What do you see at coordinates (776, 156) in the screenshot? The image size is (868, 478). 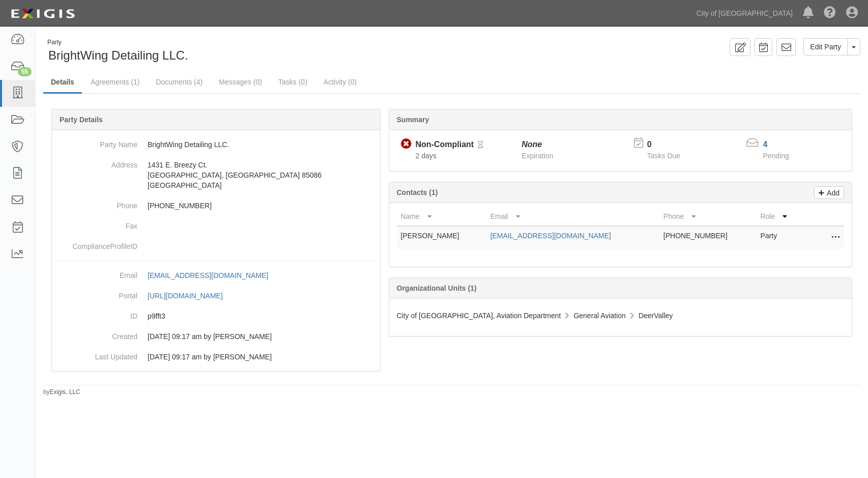 I see `span: Pending` at bounding box center [776, 156].